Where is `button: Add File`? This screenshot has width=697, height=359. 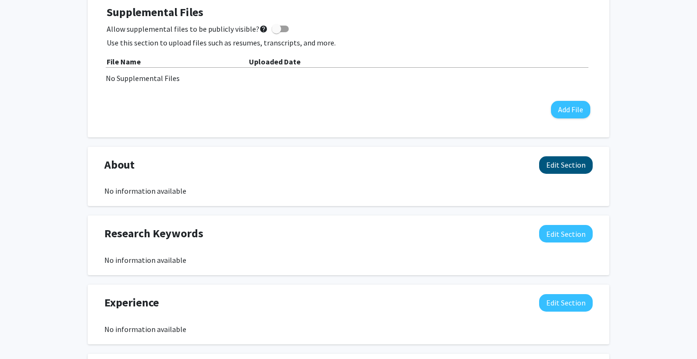
button: Add File is located at coordinates (570, 110).